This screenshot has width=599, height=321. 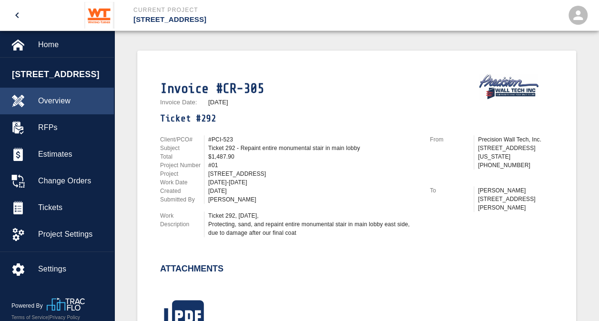 What do you see at coordinates (182, 157) in the screenshot?
I see `p: Total` at bounding box center [182, 157].